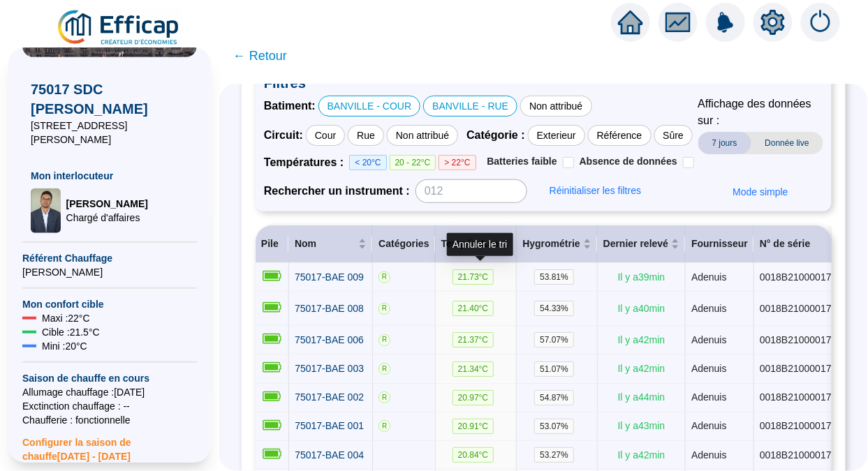  Describe the element at coordinates (554, 369) in the screenshot. I see `span: 51.07 %` at that location.